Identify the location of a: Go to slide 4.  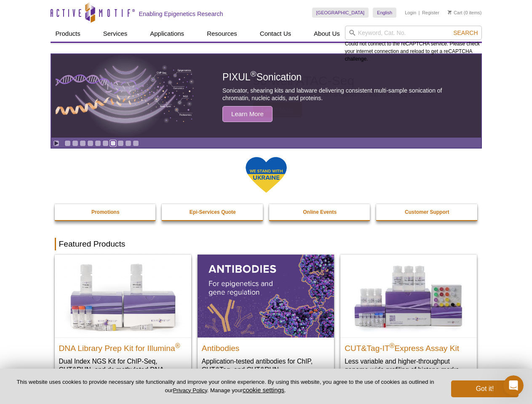
(90, 143).